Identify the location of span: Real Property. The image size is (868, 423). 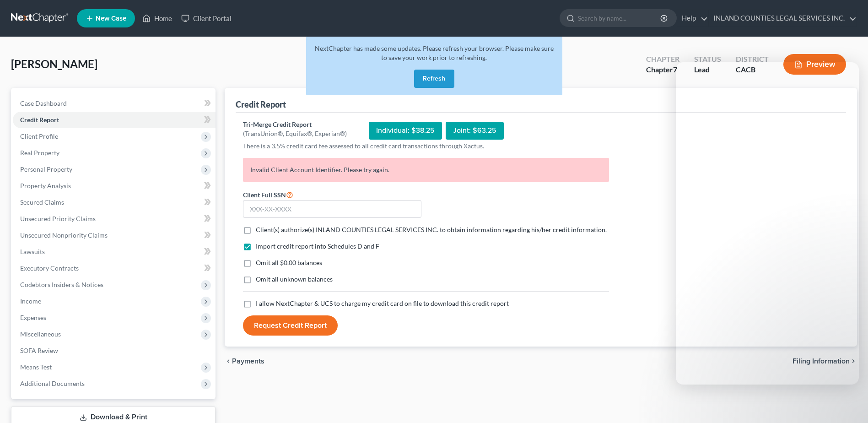
(40, 153).